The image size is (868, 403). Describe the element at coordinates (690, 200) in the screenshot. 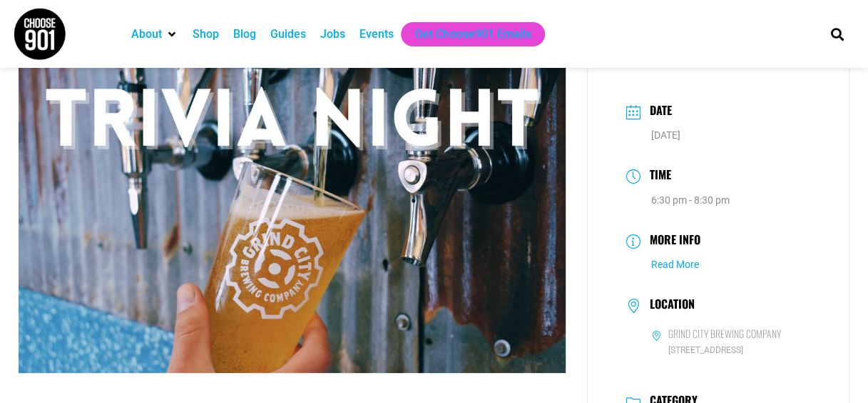

I see `abbr: 6:30 pm - 8:30 pm` at that location.